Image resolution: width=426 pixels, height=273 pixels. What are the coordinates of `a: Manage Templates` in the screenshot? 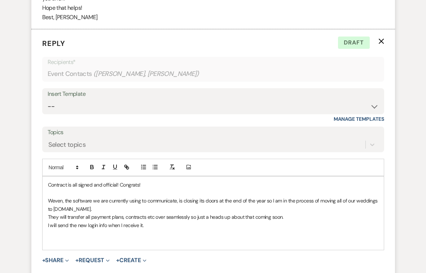 It's located at (359, 119).